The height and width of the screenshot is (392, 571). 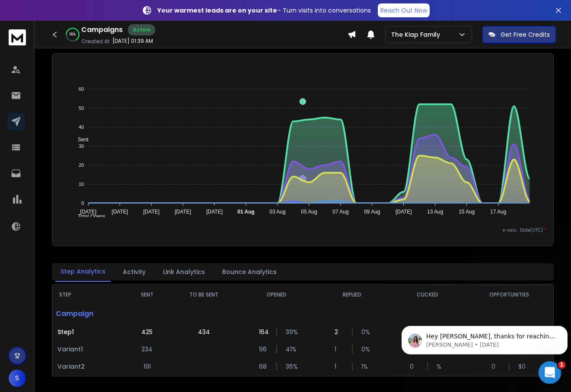 I want to click on p: Reach Out Now, so click(x=404, y=10).